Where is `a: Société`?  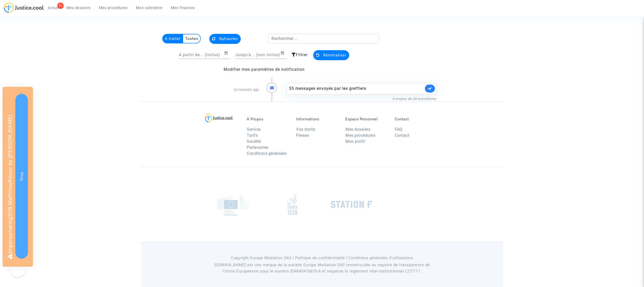 a: Société is located at coordinates (254, 141).